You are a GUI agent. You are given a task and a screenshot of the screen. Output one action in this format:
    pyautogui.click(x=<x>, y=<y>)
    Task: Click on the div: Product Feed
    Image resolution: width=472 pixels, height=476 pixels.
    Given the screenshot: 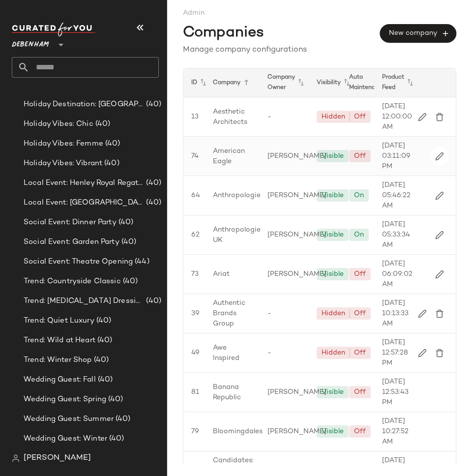 What is the action you would take?
    pyautogui.click(x=399, y=83)
    